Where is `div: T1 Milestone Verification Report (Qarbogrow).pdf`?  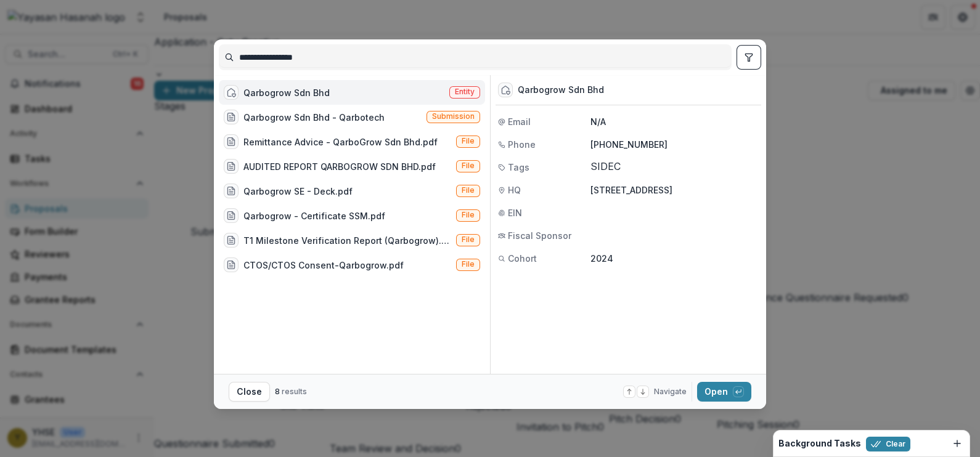
div: T1 Milestone Verification Report (Qarbogrow).pdf is located at coordinates (347, 240).